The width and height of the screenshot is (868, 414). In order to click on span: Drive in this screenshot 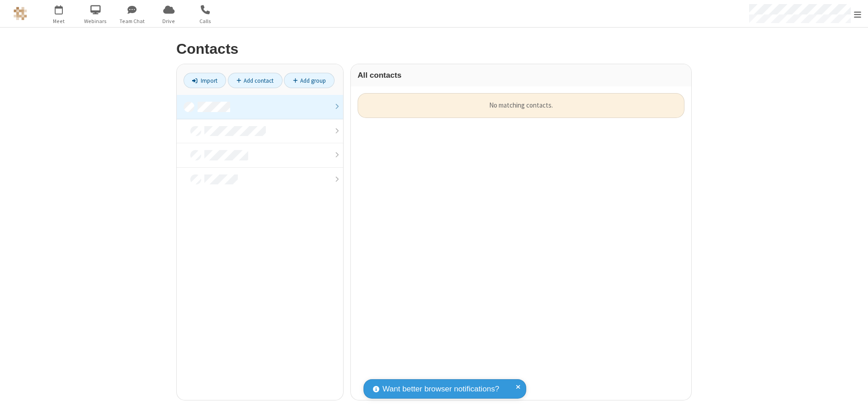, I will do `click(169, 21)`.